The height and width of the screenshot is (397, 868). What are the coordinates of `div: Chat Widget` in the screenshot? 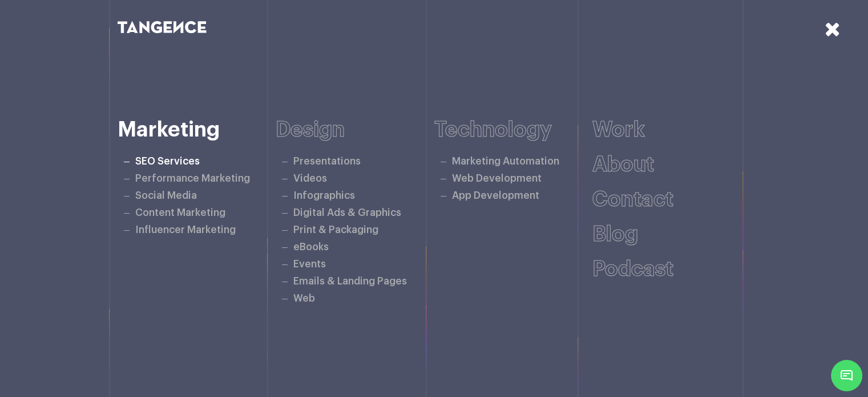 It's located at (846, 375).